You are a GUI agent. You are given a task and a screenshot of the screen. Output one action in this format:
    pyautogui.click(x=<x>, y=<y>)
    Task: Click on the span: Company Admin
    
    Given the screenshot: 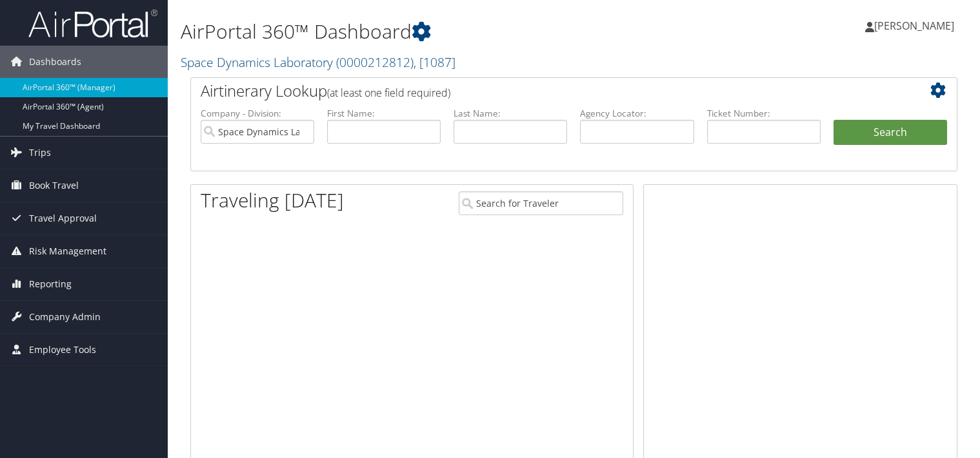 What is the action you would take?
    pyautogui.click(x=65, y=317)
    